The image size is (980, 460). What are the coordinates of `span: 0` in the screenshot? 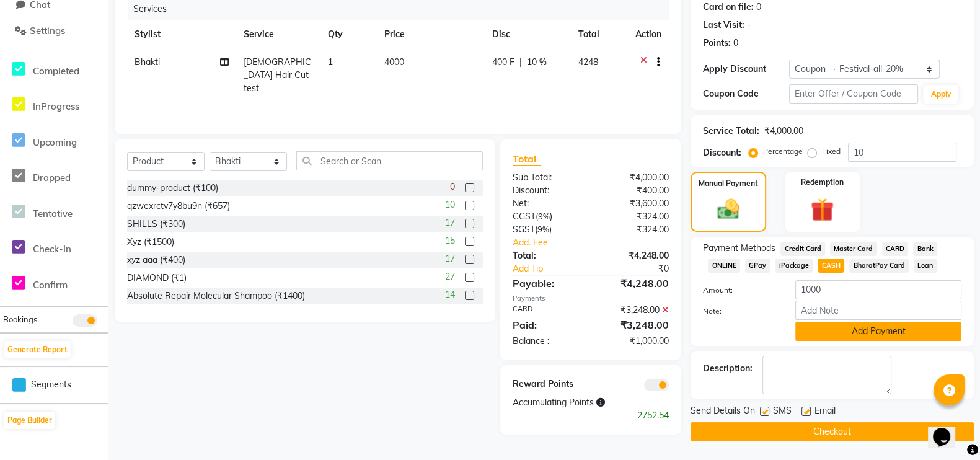 It's located at (452, 186).